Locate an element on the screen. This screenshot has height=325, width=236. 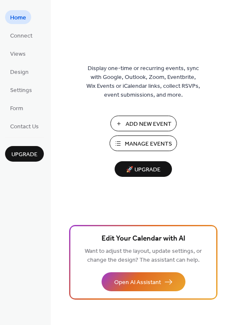
span: Views is located at coordinates (18, 54).